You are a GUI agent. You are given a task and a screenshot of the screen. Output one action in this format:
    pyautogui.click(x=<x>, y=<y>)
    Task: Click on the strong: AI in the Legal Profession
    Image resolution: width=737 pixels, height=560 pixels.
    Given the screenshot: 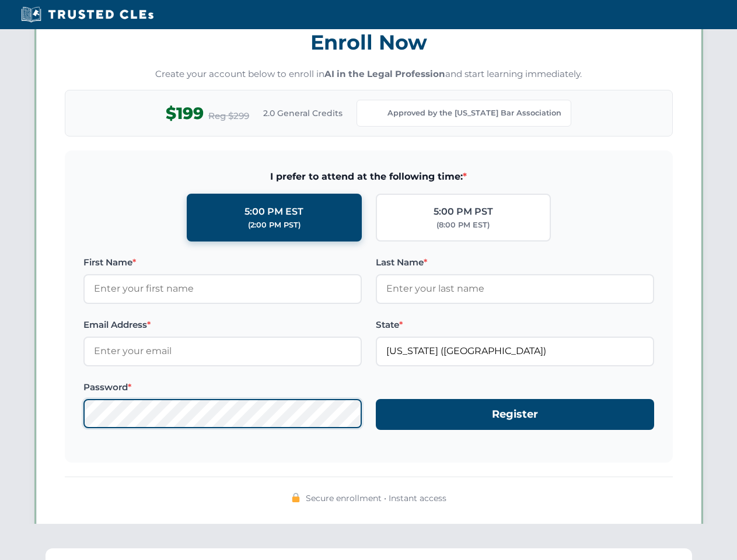 What is the action you would take?
    pyautogui.click(x=384, y=74)
    